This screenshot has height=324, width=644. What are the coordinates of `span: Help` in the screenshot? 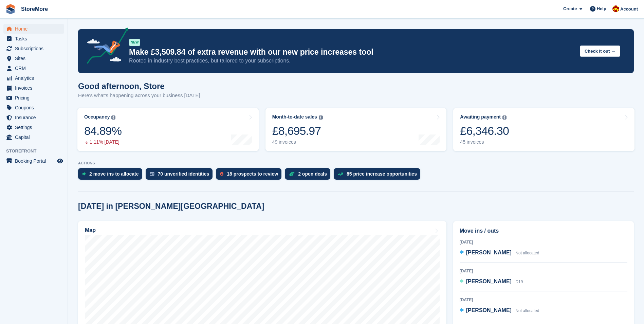 It's located at (602, 9).